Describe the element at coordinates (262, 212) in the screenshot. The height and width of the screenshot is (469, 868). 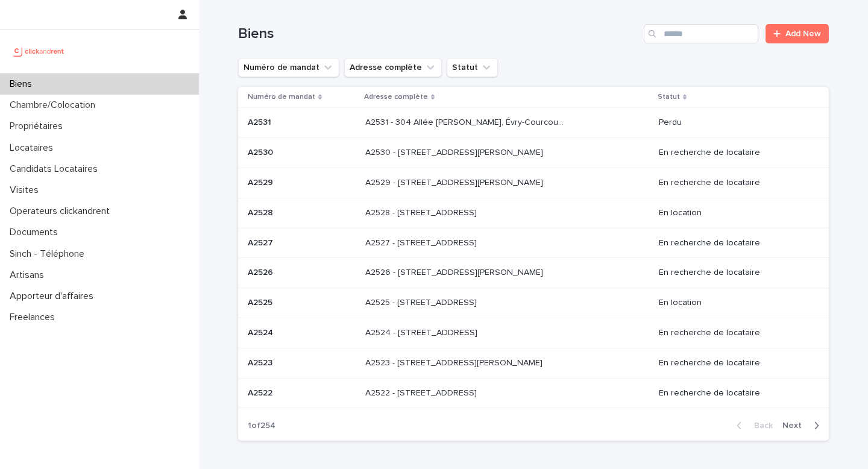
I see `p: A2528` at that location.